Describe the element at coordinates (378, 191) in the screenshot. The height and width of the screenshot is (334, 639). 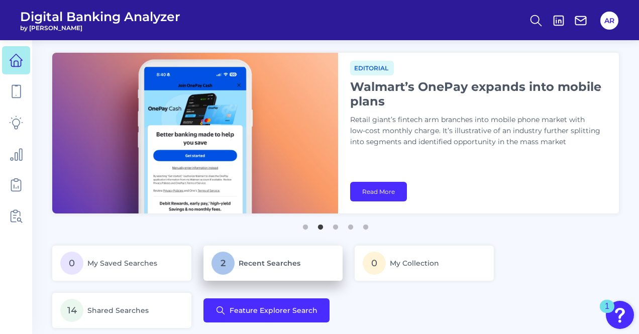
I see `a: Read More` at that location.